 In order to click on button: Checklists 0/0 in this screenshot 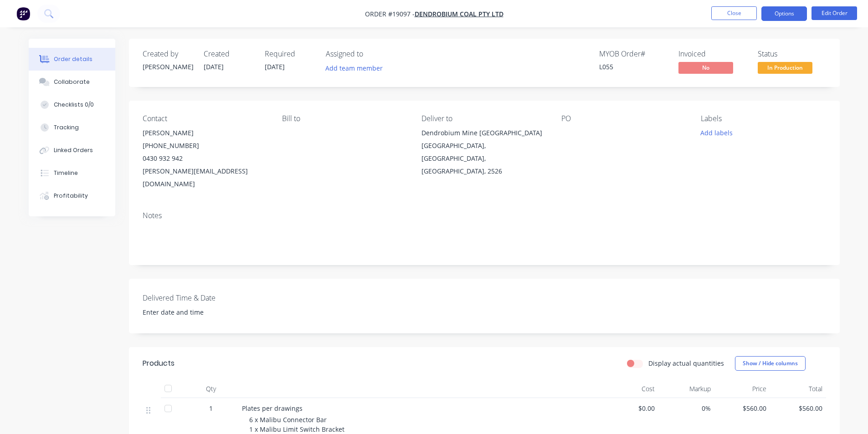, I will do `click(72, 105)`.